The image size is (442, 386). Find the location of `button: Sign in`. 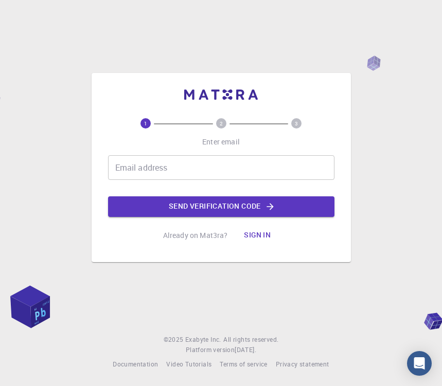

button: Sign in is located at coordinates (257, 236).